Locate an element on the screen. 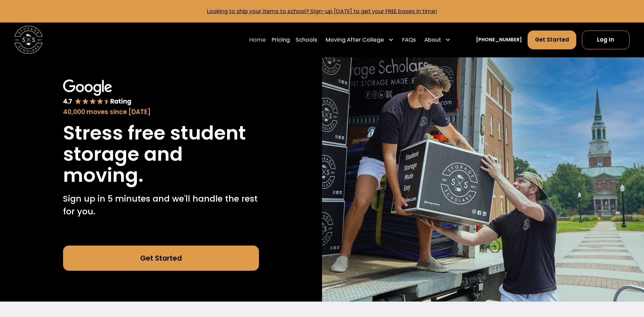  img: Storage Scholars makes moving and storage easy. is located at coordinates (483, 180).